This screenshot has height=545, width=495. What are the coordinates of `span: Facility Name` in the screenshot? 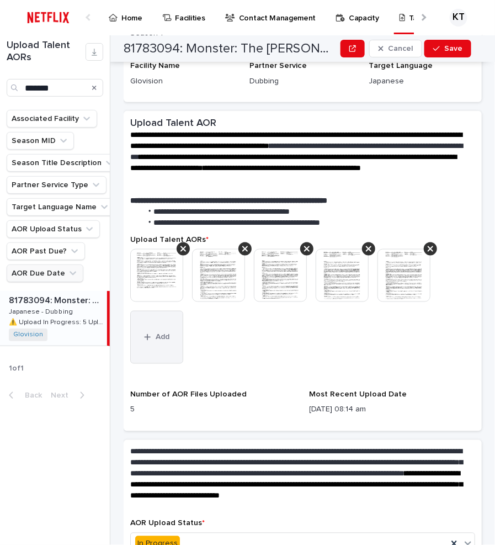 It's located at (155, 66).